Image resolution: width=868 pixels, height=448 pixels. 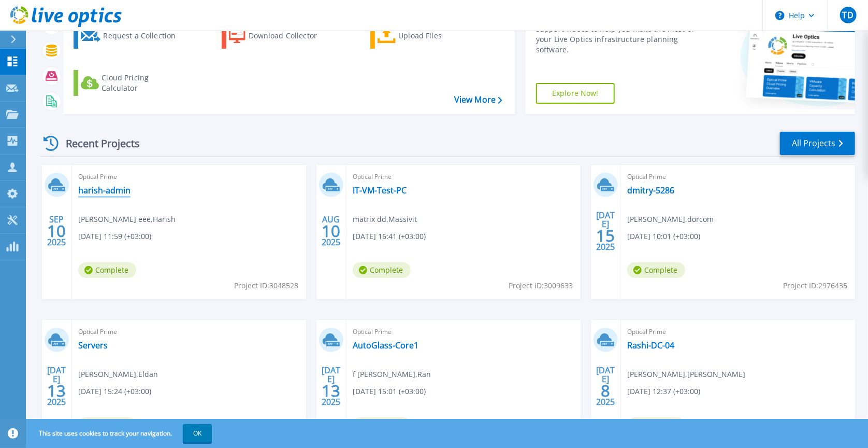 I want to click on a: All Projects, so click(x=818, y=143).